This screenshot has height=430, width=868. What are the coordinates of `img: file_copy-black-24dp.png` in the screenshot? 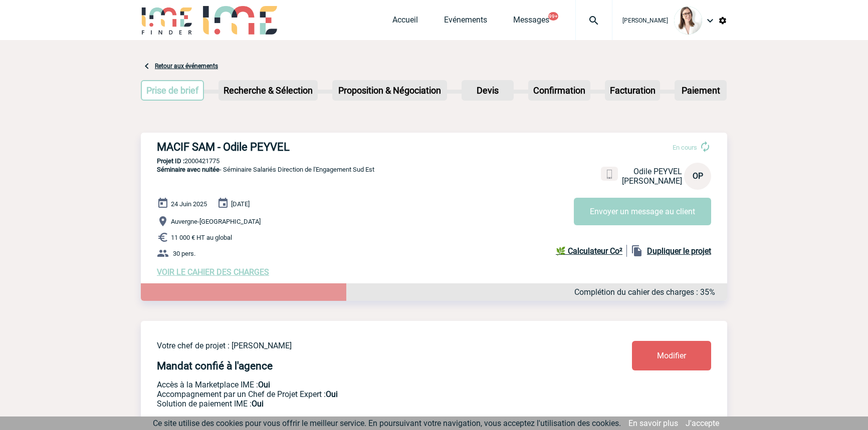 It's located at (637, 251).